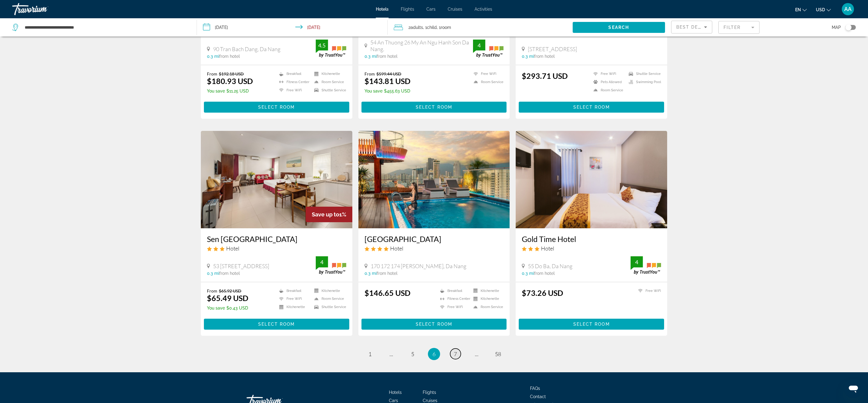 The image size is (868, 403). What do you see at coordinates (591, 249) in the screenshot?
I see `div: 3 star Hotel` at bounding box center [591, 249].